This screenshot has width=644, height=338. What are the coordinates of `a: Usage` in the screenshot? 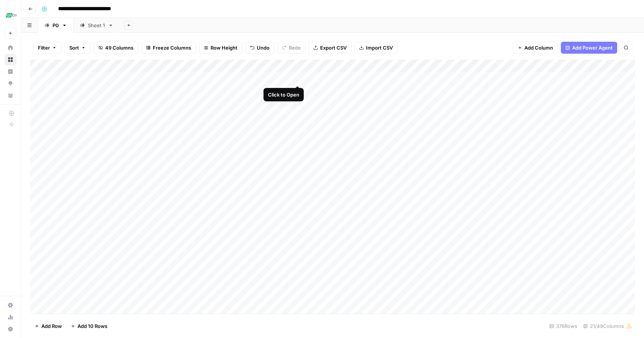 It's located at (10, 317).